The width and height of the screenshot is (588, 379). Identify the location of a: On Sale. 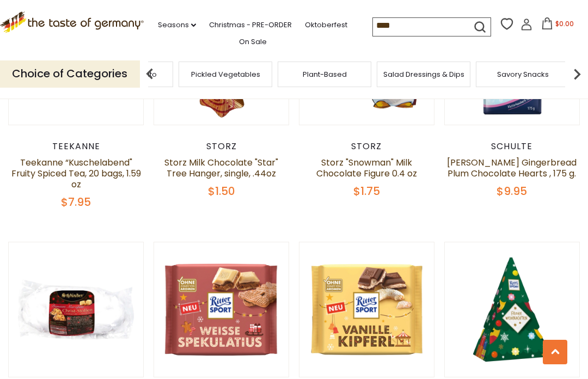
(252, 42).